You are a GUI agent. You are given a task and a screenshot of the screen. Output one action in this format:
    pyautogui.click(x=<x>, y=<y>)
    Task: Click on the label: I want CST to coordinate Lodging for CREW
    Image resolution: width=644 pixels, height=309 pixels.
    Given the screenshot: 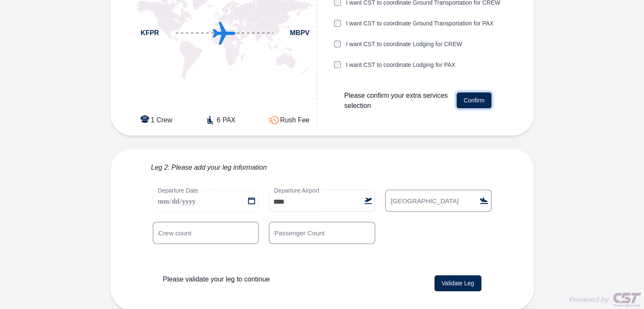 What is the action you would take?
    pyautogui.click(x=404, y=44)
    